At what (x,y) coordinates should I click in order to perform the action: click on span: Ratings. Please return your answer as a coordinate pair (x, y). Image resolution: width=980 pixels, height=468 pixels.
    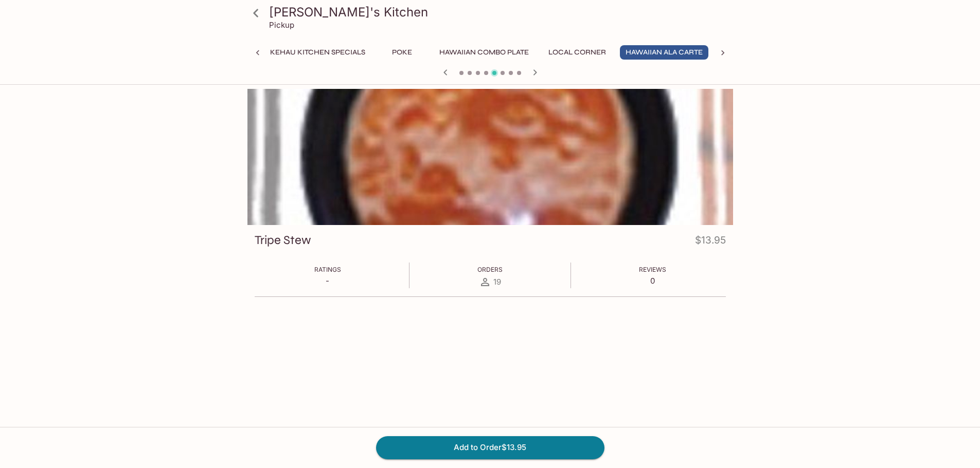
    Looking at the image, I should click on (328, 269).